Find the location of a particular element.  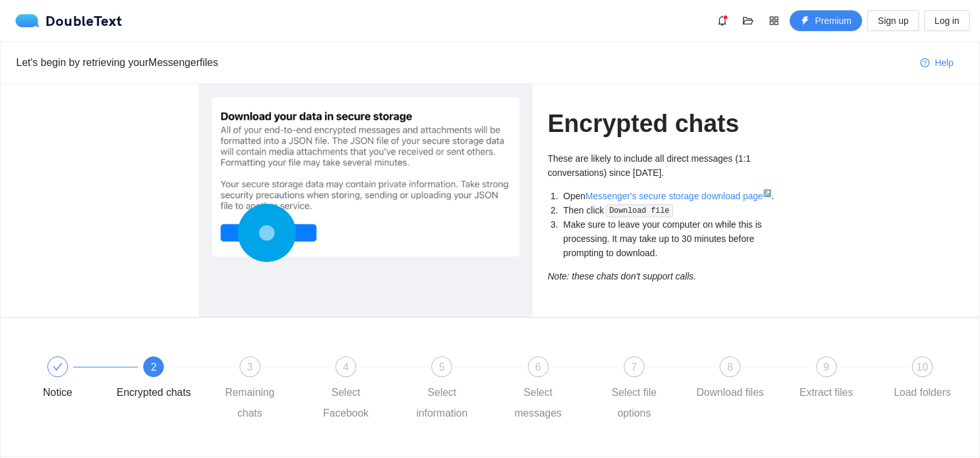

button: folder-open is located at coordinates (748, 21).